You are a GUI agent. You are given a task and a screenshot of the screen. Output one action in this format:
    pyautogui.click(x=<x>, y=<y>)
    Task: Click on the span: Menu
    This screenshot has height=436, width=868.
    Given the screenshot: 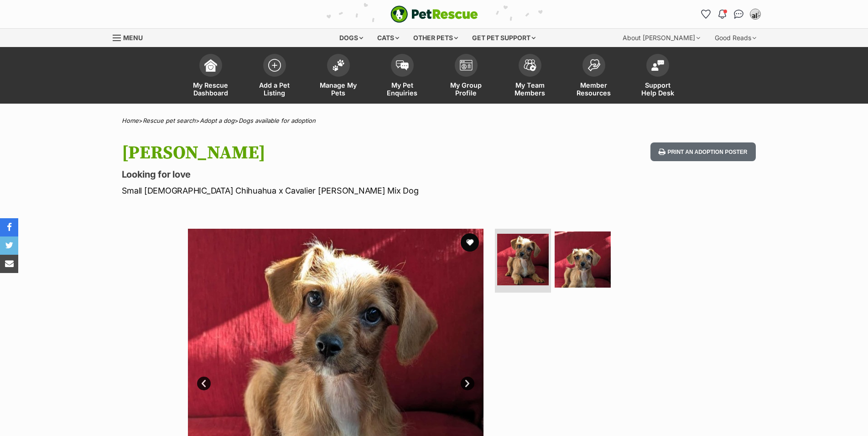 What is the action you would take?
    pyautogui.click(x=133, y=38)
    